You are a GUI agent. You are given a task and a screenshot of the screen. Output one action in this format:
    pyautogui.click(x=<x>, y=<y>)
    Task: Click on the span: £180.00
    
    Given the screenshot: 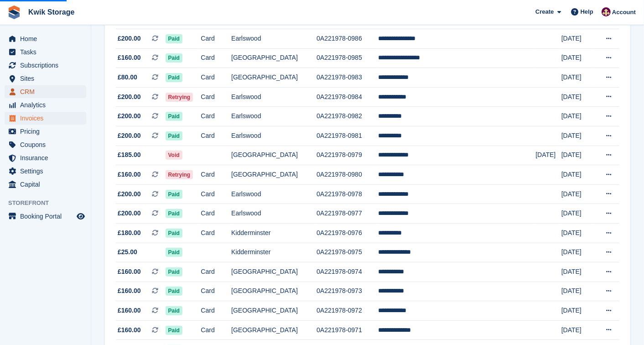 What is the action you would take?
    pyautogui.click(x=129, y=232)
    